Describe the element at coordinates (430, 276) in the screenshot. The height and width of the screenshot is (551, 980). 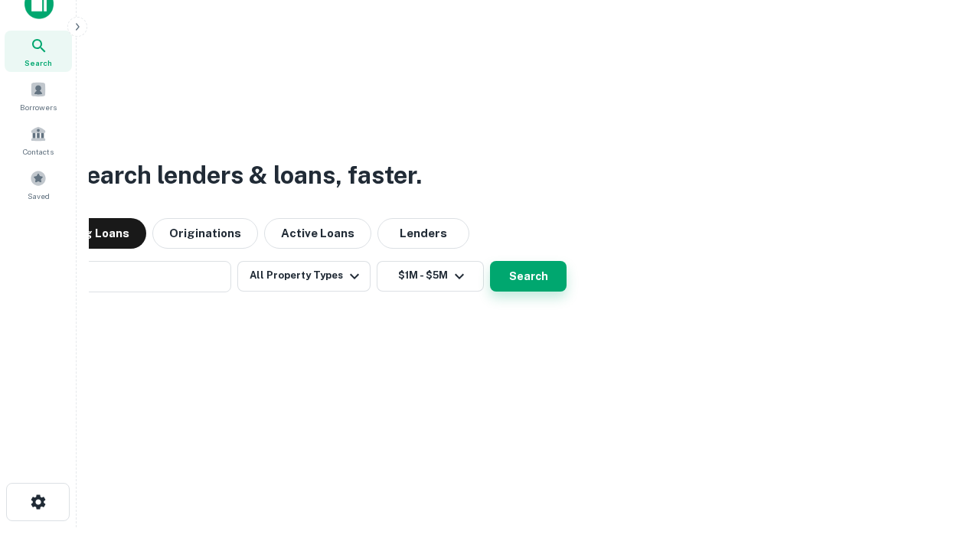
I see `button: $1M - $5M` at that location.